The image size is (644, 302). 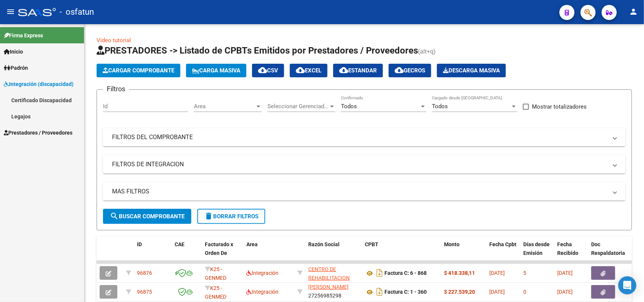 I want to click on span: Razón Social, so click(x=324, y=245).